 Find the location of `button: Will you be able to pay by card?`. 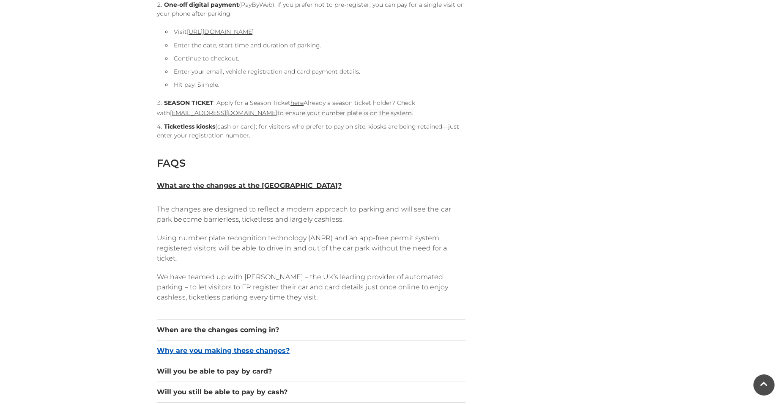

button: Will you be able to pay by card? is located at coordinates (311, 371).